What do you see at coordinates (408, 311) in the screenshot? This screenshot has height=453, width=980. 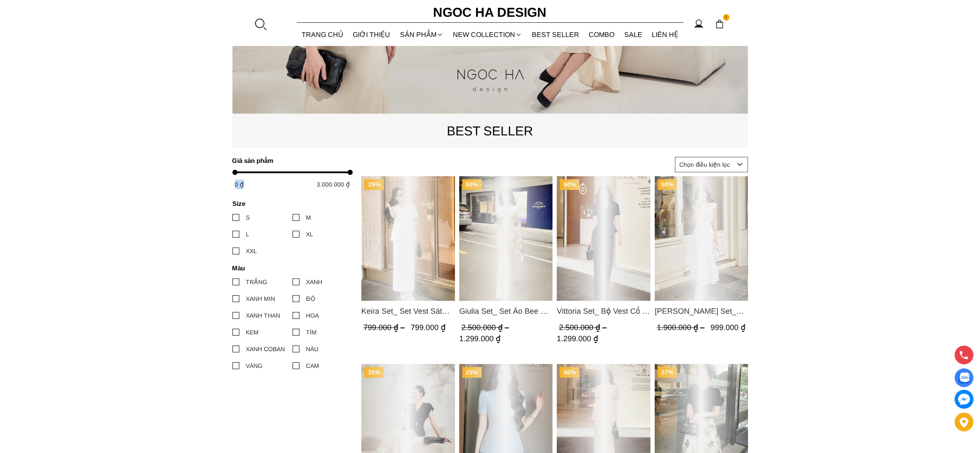 I see `a: Link to Keira Set_ Set Vest Sát Nách Kết Hợp Chân Váy Bút Chì Mix Áo Khoác BJ141+ A1083` at bounding box center [408, 311].